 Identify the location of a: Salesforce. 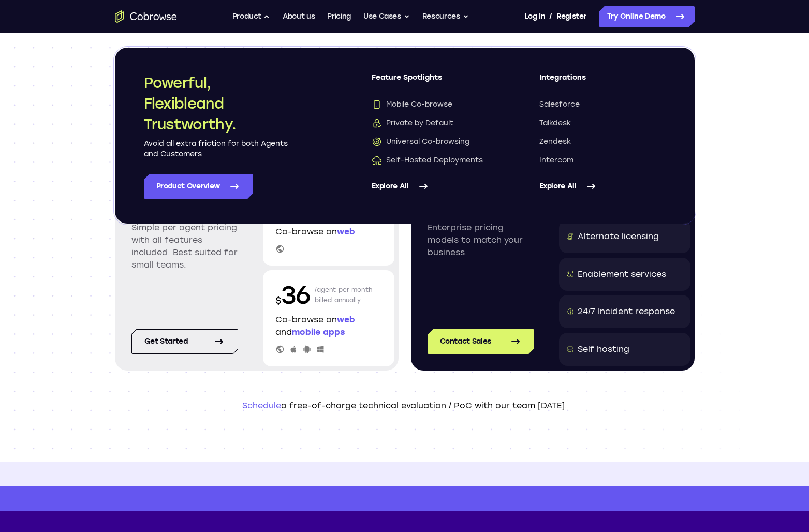
(602, 105).